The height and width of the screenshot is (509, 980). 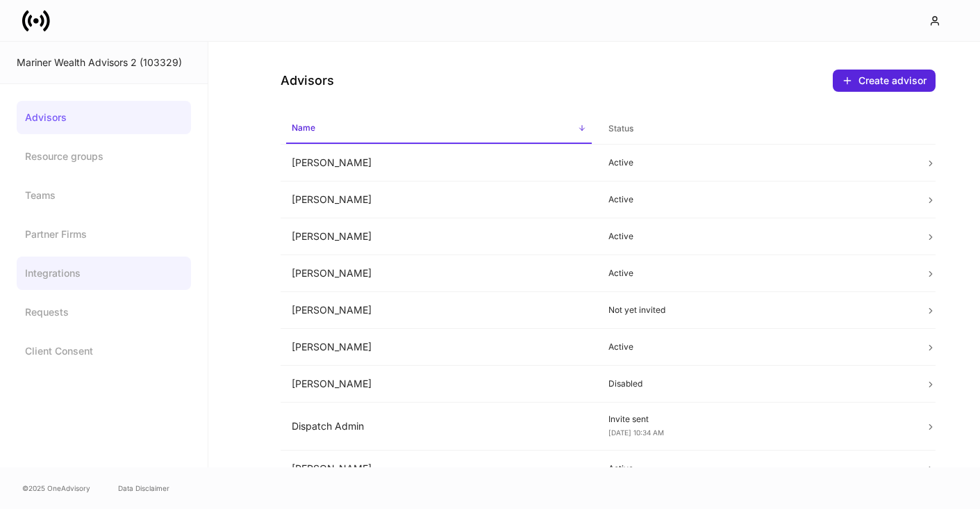 I want to click on a: Partner Firms, so click(x=103, y=234).